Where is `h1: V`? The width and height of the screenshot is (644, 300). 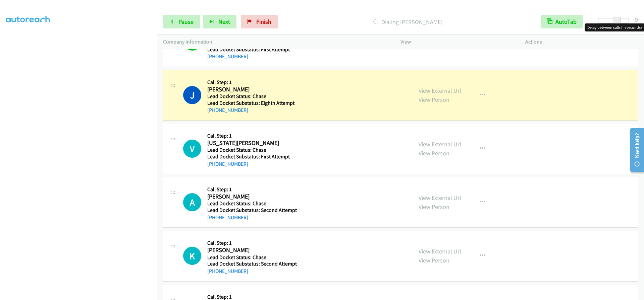 h1: V is located at coordinates (192, 149).